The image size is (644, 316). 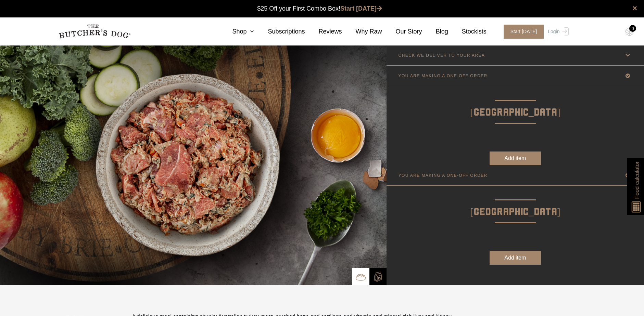 What do you see at coordinates (515, 55) in the screenshot?
I see `a: CHECK WE DELIVER TO YOUR AREA` at bounding box center [515, 55].